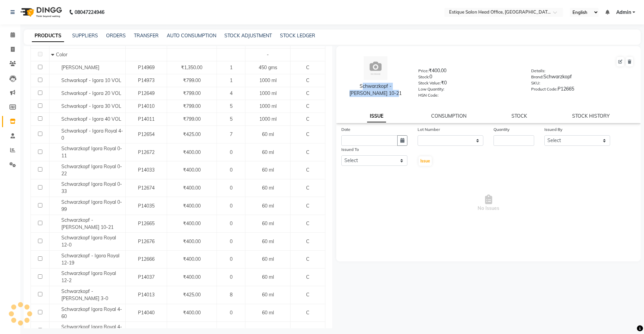 The width and height of the screenshot is (644, 334). I want to click on span: Schwarzkopf Igora Royal 0-11, so click(92, 153).